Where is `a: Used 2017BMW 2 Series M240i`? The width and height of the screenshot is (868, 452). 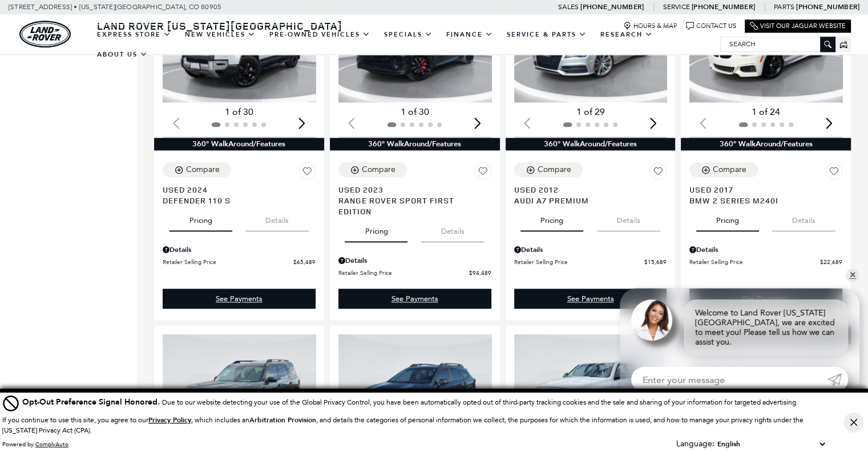
a: Used 2017BMW 2 Series M240i is located at coordinates (766, 195).